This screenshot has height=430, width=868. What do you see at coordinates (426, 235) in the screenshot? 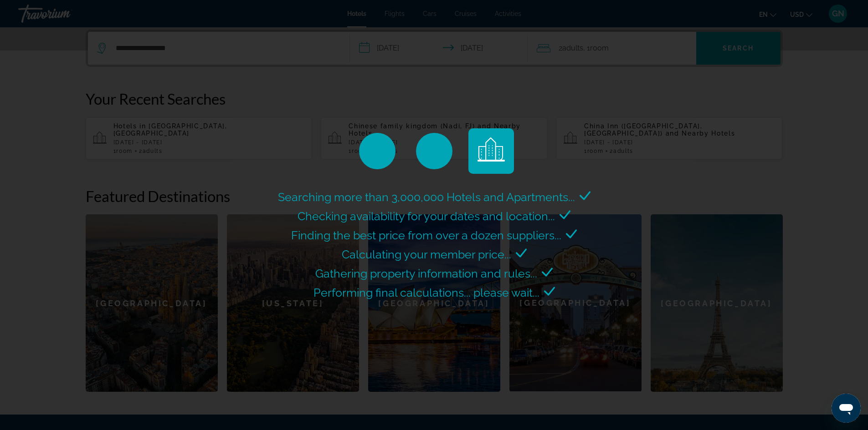
I see `span: Finding the best price from over a dozen suppliers...` at bounding box center [426, 235].